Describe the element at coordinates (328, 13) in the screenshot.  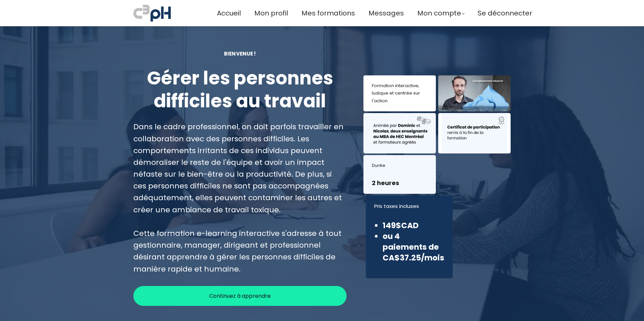
I see `span: Mes formations` at that location.